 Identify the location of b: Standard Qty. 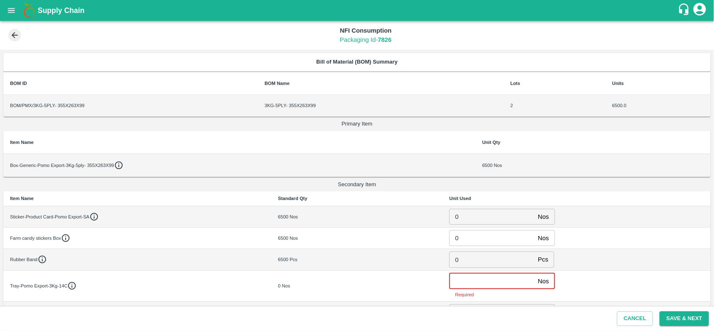
(293, 198).